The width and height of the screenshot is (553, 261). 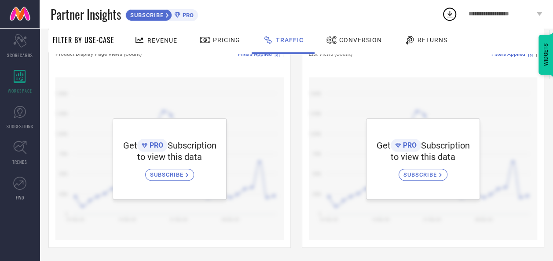 I want to click on span: Conversion, so click(x=360, y=40).